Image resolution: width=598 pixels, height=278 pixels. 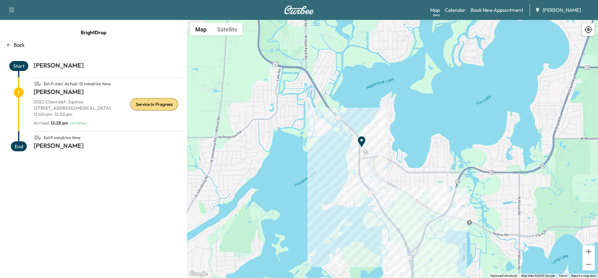 What do you see at coordinates (504, 276) in the screenshot?
I see `button: Keyboard shortcuts` at bounding box center [504, 276].